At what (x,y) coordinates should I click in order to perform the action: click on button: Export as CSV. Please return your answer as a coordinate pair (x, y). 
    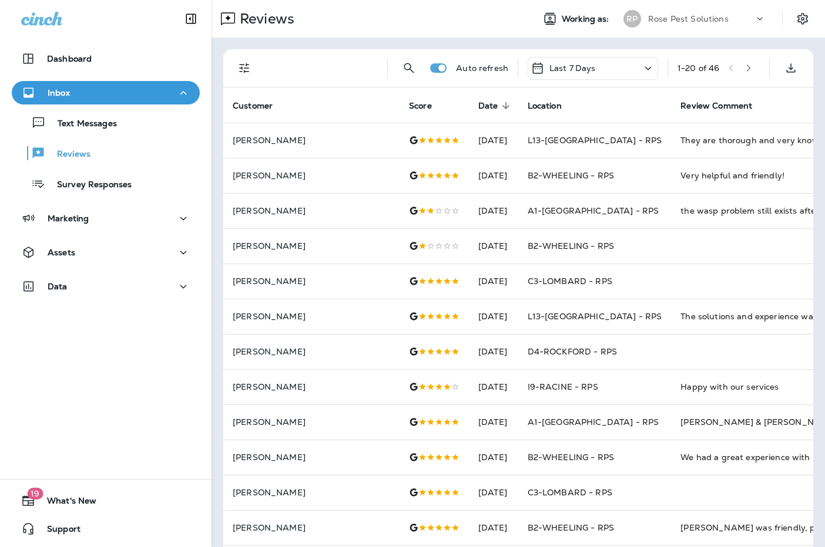
    Looking at the image, I should click on (791, 68).